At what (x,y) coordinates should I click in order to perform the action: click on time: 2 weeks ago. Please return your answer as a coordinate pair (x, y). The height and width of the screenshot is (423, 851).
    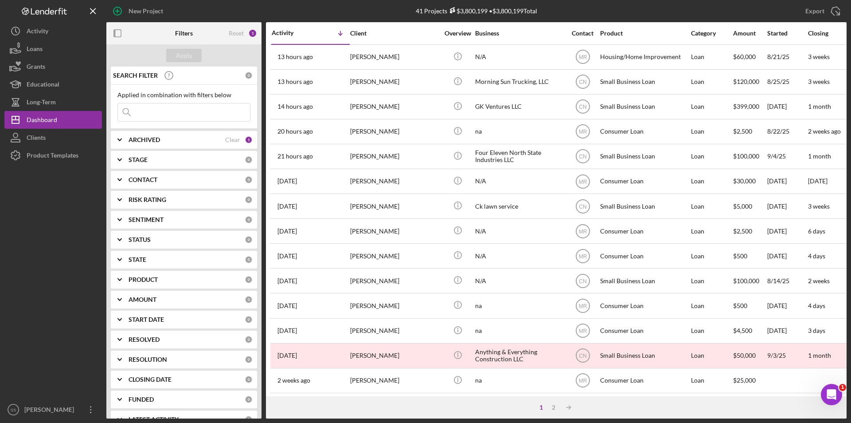
    Looking at the image, I should click on (825, 131).